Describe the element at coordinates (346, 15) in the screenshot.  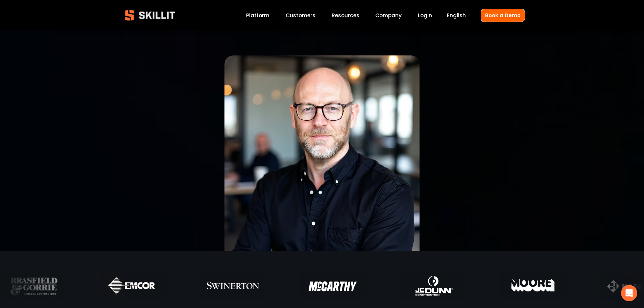
I see `span: Resources` at that location.